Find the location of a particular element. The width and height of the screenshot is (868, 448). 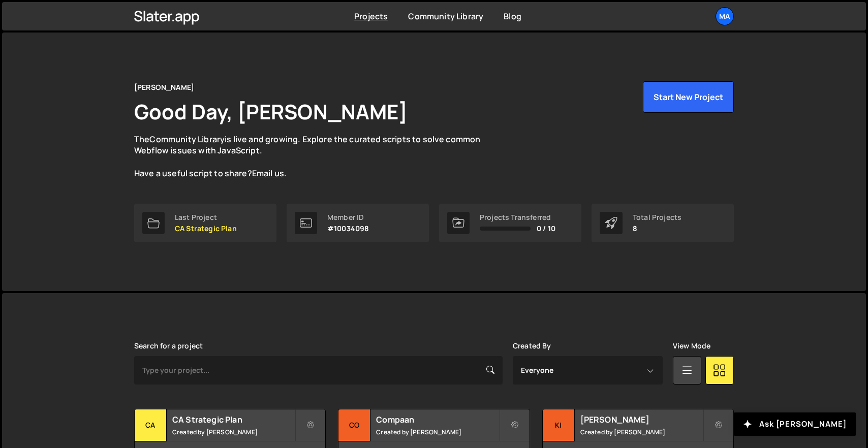

div: Projects Transferred is located at coordinates (518, 217).